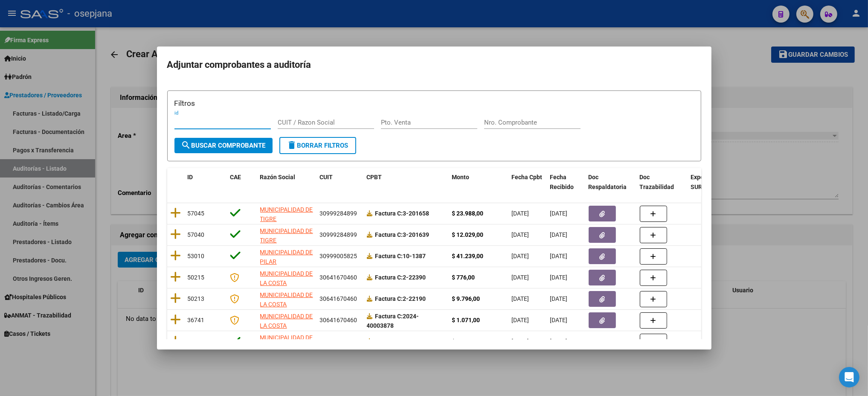 Image resolution: width=868 pixels, height=396 pixels. What do you see at coordinates (466, 321) in the screenshot?
I see `strong: $ 1.071,00` at bounding box center [466, 321].